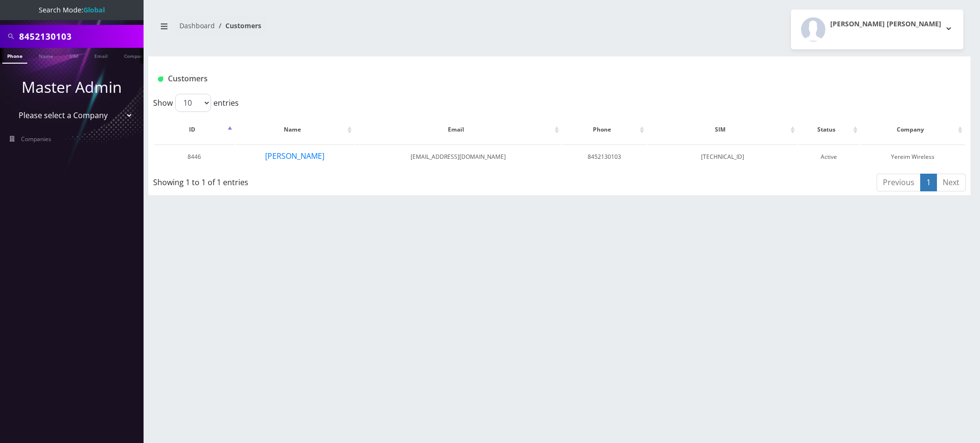  Describe the element at coordinates (319, 180) in the screenshot. I see `div: Showing 1 to 1 of 1 entries` at that location.